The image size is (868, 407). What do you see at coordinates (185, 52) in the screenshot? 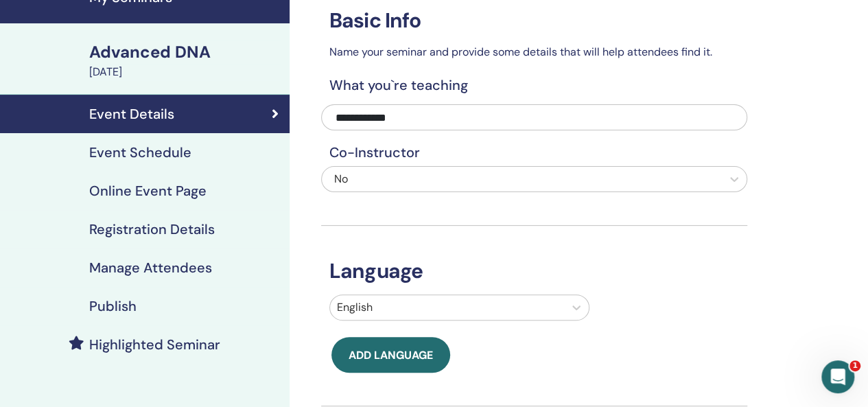
I see `div: Advanced DNA` at bounding box center [185, 52].